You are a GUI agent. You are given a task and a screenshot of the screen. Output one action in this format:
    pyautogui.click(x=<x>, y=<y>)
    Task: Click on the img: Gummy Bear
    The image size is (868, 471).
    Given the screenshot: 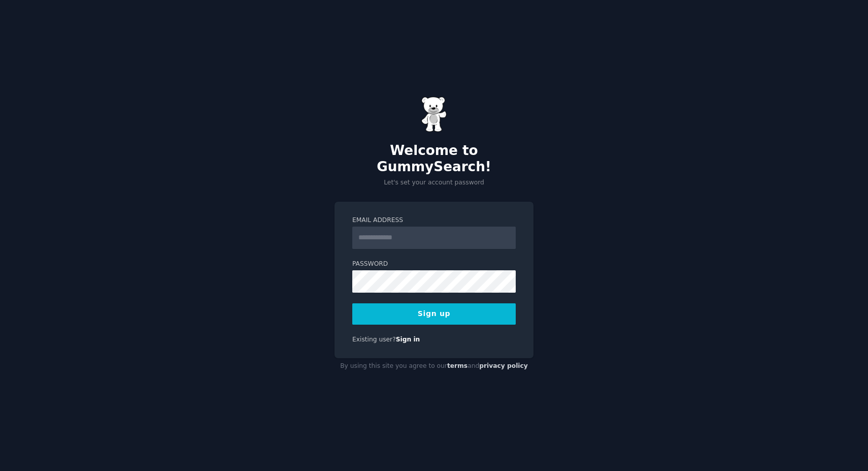 What is the action you would take?
    pyautogui.click(x=434, y=114)
    